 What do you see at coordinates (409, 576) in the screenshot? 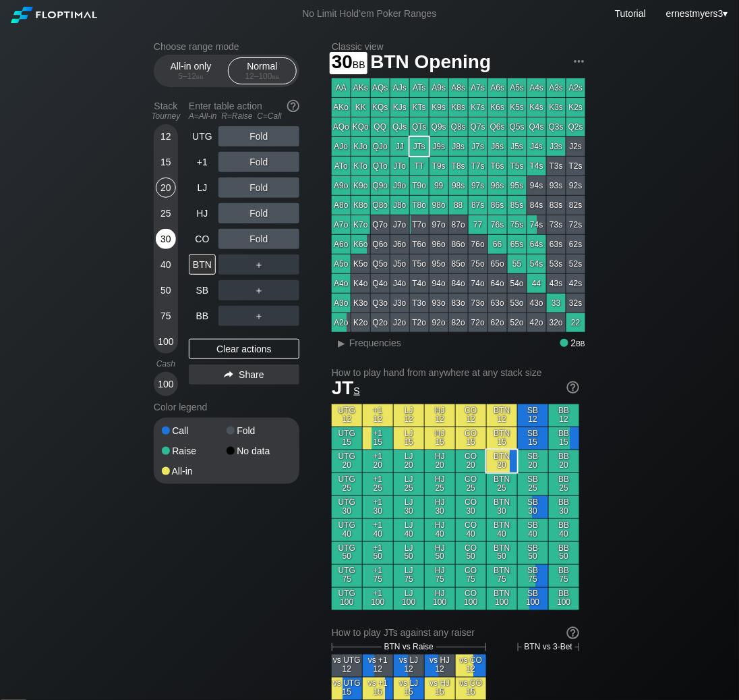
I see `div: LJ 75` at bounding box center [409, 576].